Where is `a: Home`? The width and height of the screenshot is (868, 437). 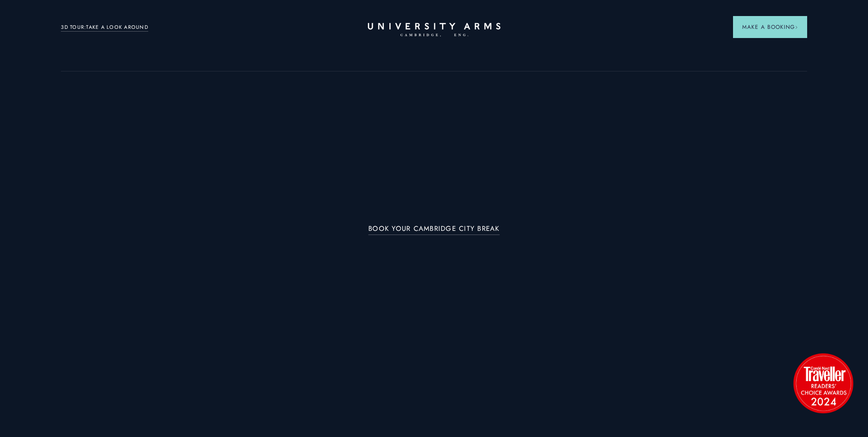 a: Home is located at coordinates (434, 30).